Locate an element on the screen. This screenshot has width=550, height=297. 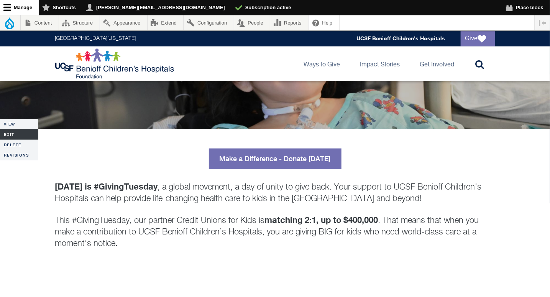
a: Ways to Give is located at coordinates (322, 64).